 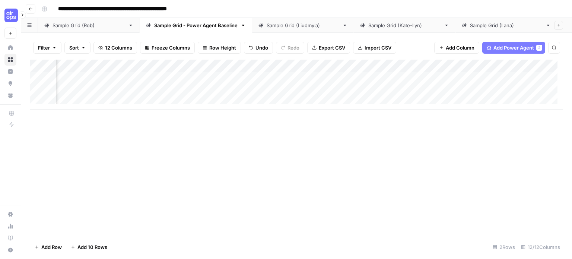 What do you see at coordinates (89, 247) in the screenshot?
I see `button: Add 10 Rows` at bounding box center [89, 247].